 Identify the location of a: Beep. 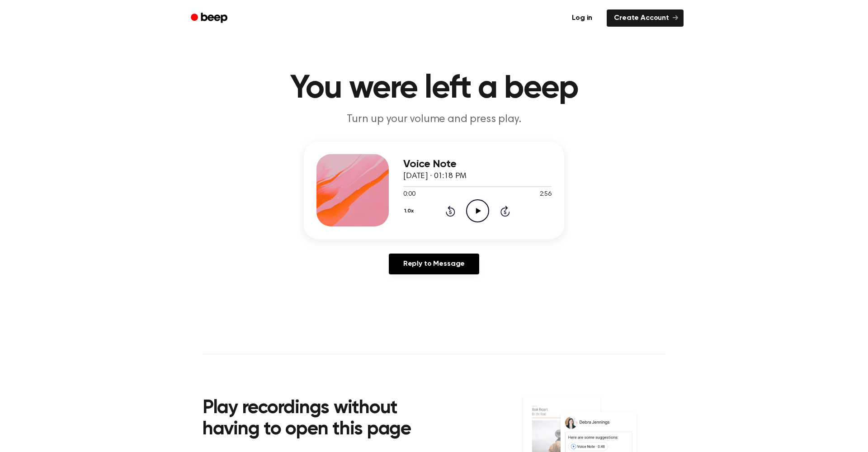
(210, 18).